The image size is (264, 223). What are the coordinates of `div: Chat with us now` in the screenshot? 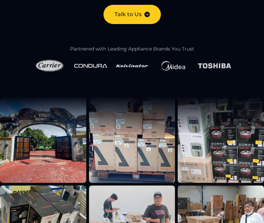 It's located at (76, 43).